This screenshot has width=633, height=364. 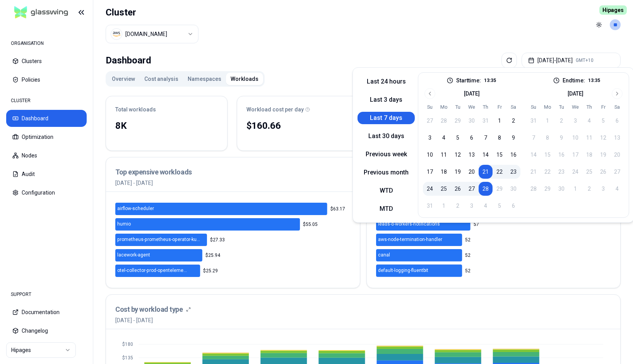 I want to click on button: 29, so click(x=458, y=121).